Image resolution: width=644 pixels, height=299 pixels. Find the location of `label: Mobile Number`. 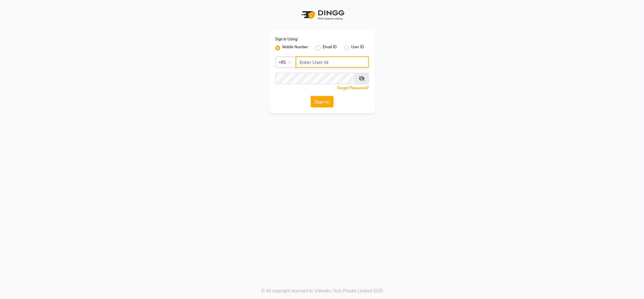

label: Mobile Number is located at coordinates (296, 48).